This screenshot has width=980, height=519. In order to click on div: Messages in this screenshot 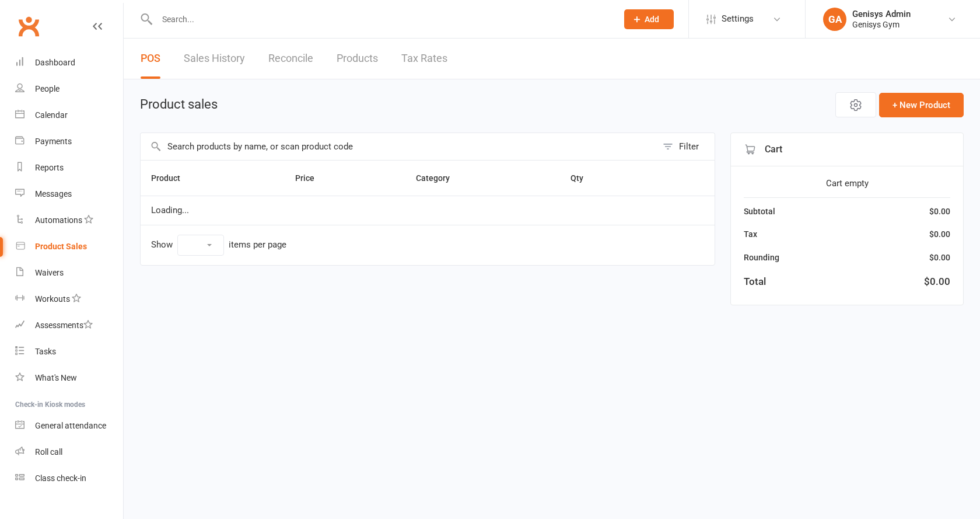, I will do `click(53, 193)`.